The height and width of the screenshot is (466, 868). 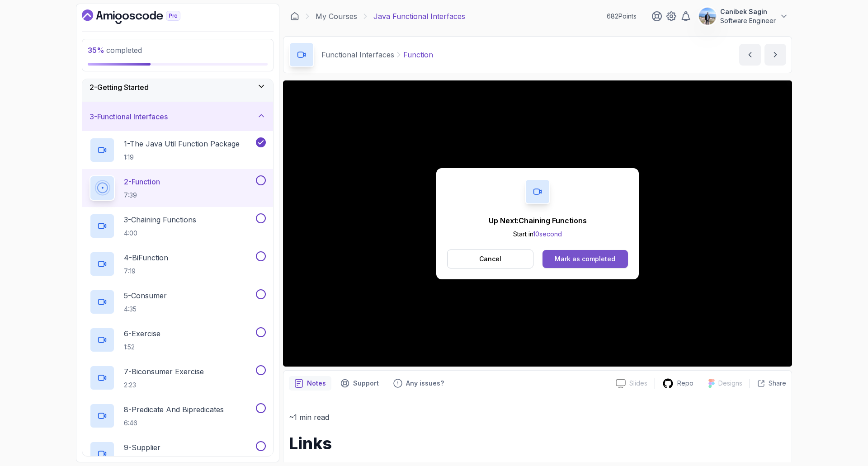 I want to click on button: Cancel, so click(x=490, y=259).